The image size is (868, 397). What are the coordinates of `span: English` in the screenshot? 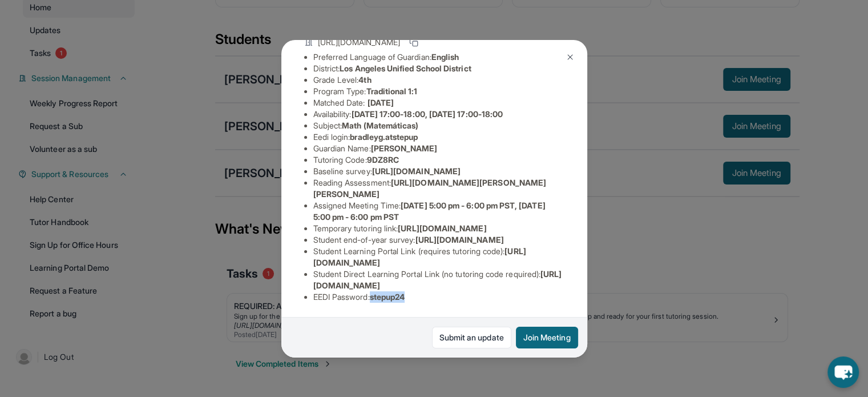 It's located at (445, 57).